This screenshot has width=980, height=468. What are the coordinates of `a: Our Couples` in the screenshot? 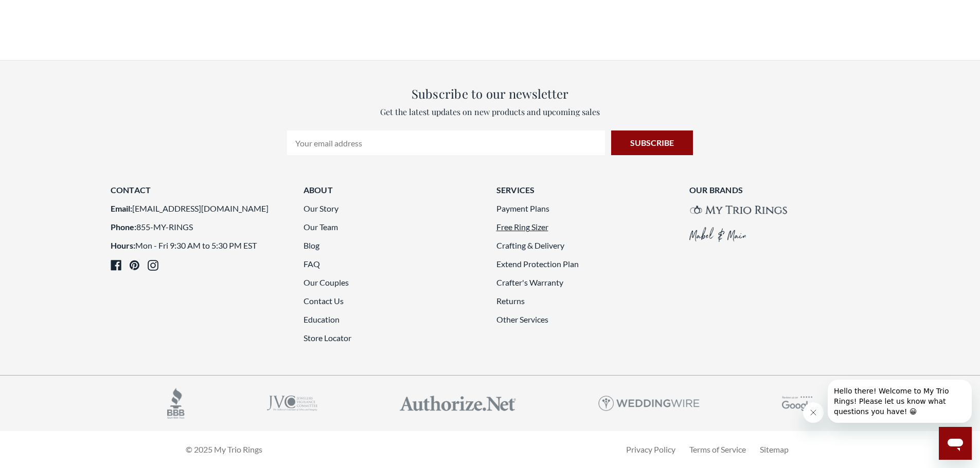 It's located at (326, 282).